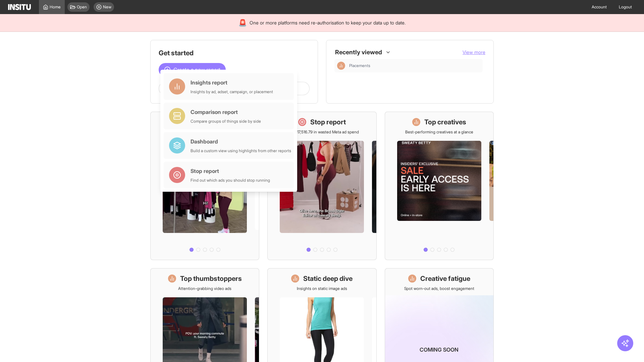 This screenshot has width=644, height=362. What do you see at coordinates (82, 7) in the screenshot?
I see `span: Open` at bounding box center [82, 7].